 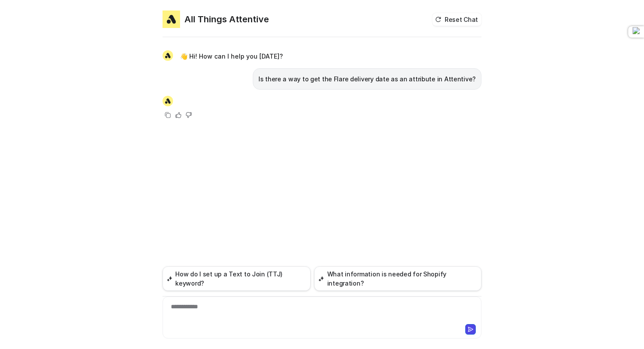 What do you see at coordinates (227, 19) in the screenshot?
I see `h2: All Things Attentive` at bounding box center [227, 19].